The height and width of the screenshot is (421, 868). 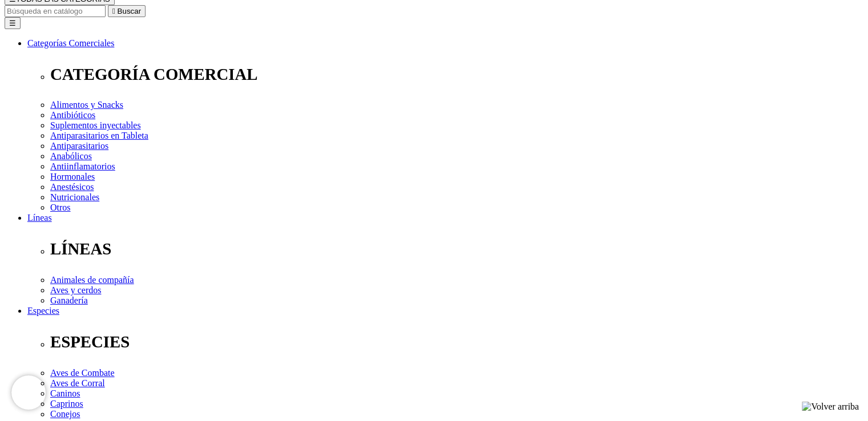 What do you see at coordinates (72, 187) in the screenshot?
I see `a: Anestésicos` at bounding box center [72, 187].